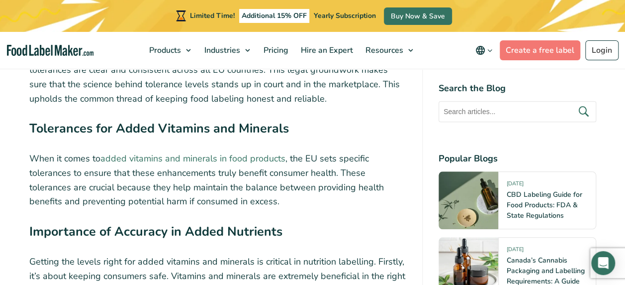  What do you see at coordinates (275, 50) in the screenshot?
I see `span: Pricing` at bounding box center [275, 50].